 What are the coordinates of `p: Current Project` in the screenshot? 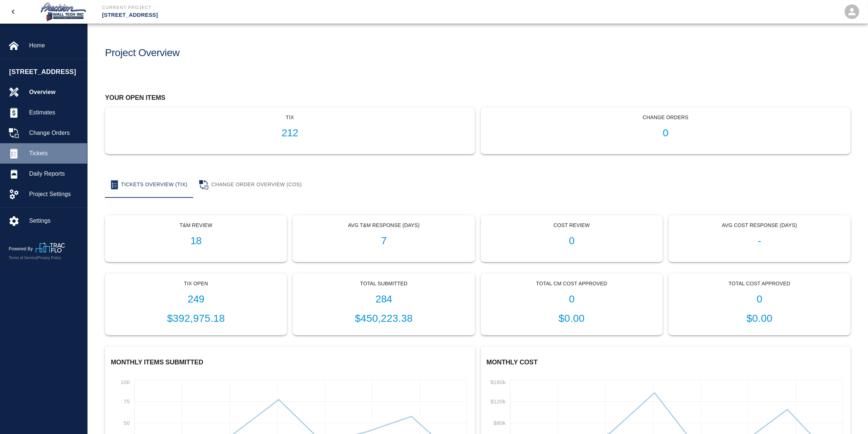 It's located at (288, 8).